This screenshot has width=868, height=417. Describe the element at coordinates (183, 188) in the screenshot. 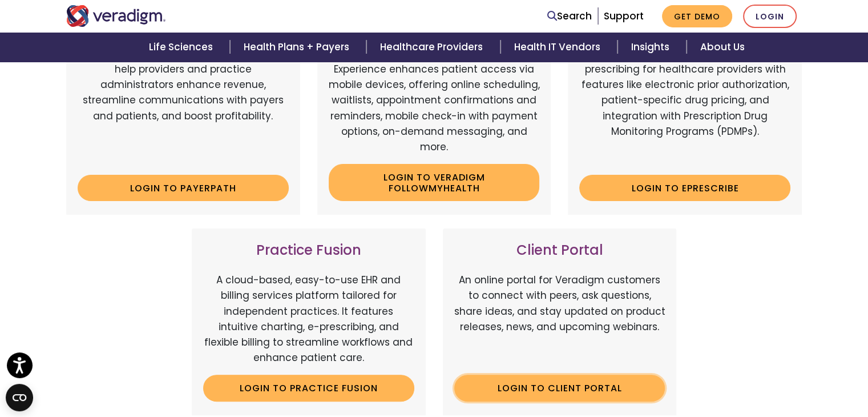

I see `a: Login to Payerpath` at that location.